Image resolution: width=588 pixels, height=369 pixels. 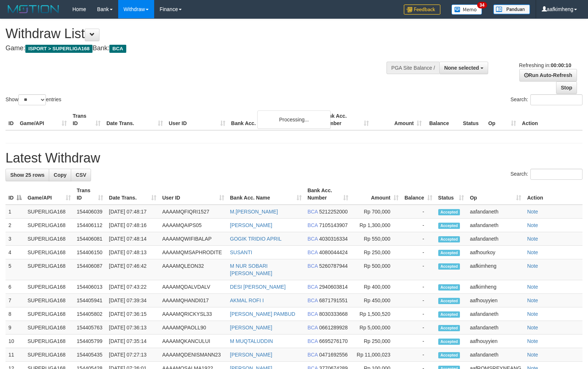 What do you see at coordinates (15, 287) in the screenshot?
I see `td: 6` at bounding box center [15, 287].